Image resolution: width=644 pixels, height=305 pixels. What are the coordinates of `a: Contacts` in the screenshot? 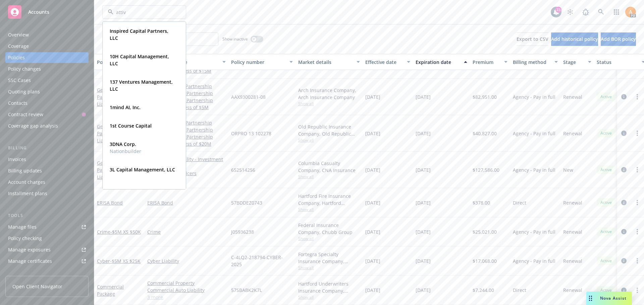 It's located at (47, 103).